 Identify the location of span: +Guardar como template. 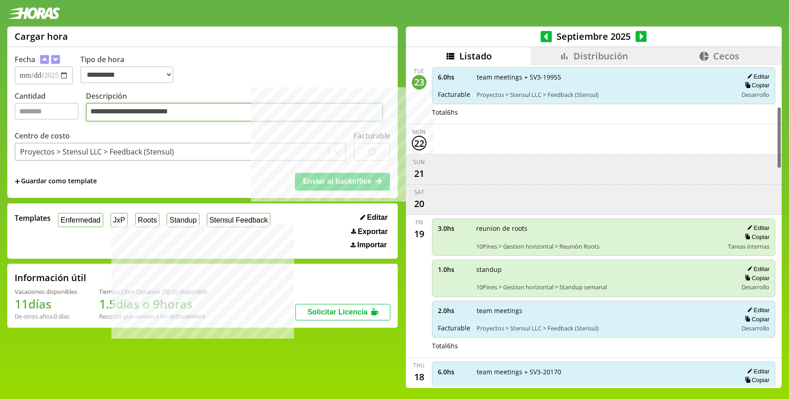
(56, 181).